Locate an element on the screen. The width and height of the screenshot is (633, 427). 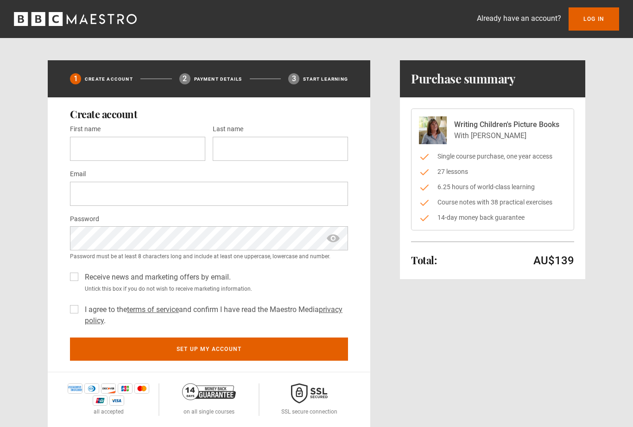
p: Already have an account? is located at coordinates (519, 19).